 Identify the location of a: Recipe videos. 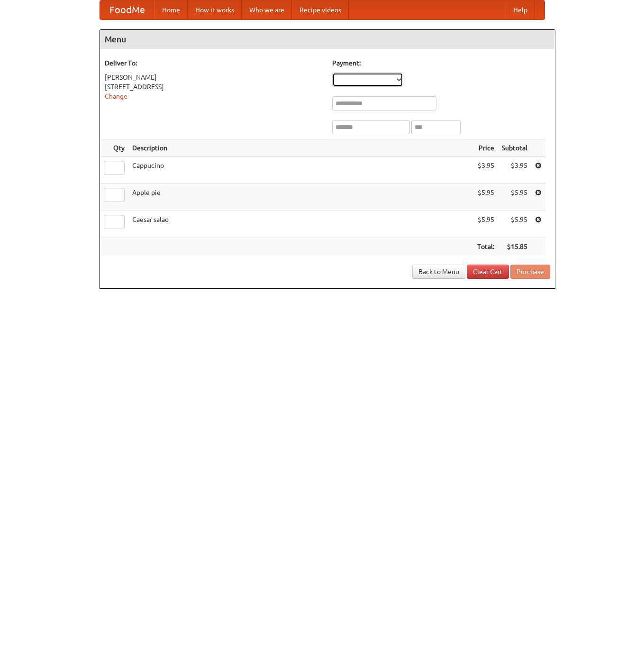
(320, 10).